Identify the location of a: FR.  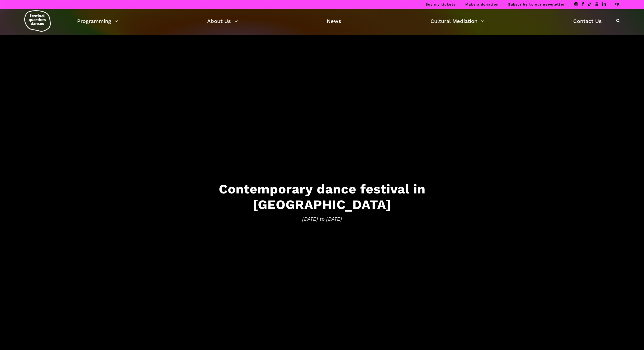
(616, 4).